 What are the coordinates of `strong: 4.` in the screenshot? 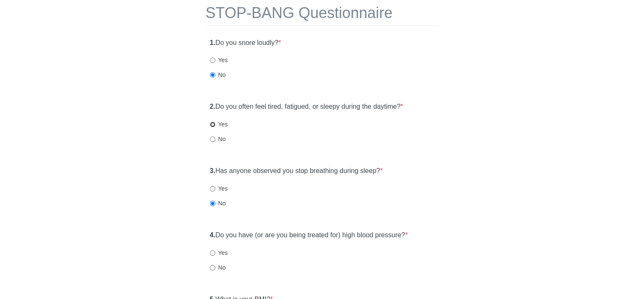 It's located at (212, 235).